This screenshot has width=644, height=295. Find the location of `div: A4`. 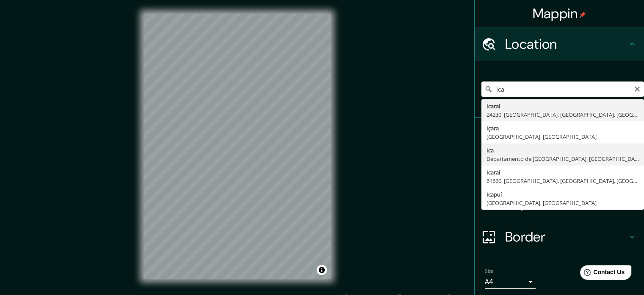

div: A4 is located at coordinates (511, 281).